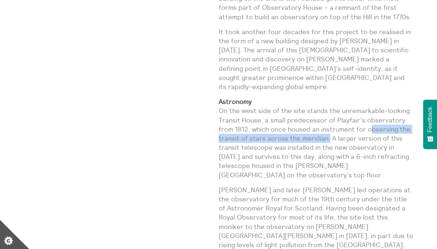 The width and height of the screenshot is (437, 249). Describe the element at coordinates (316, 138) in the screenshot. I see `p: On the west side of the site stands the unremarkable-looking Transit House, a small predecessor o...` at that location.